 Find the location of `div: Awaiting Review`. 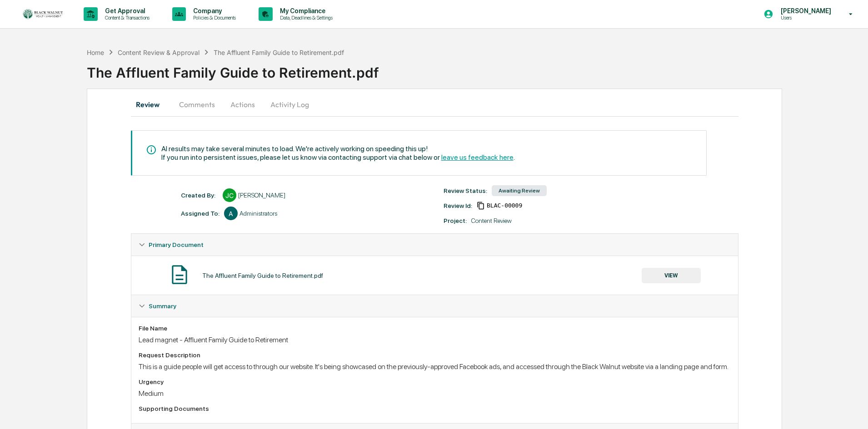

div: Awaiting Review is located at coordinates (518, 190).